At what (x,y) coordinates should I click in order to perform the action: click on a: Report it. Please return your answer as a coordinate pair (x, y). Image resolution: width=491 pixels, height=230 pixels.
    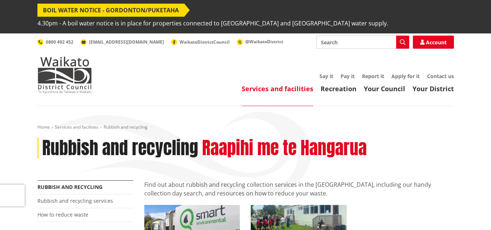
    Looking at the image, I should click on (373, 76).